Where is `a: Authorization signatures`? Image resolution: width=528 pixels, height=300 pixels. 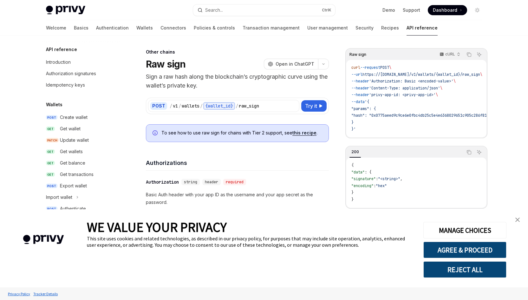 a: Authorization signatures is located at coordinates (81, 74).